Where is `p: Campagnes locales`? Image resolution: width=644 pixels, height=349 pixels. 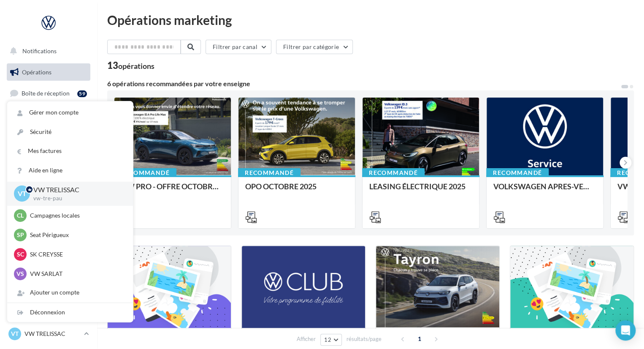
p: Campagnes locales is located at coordinates (77, 215).